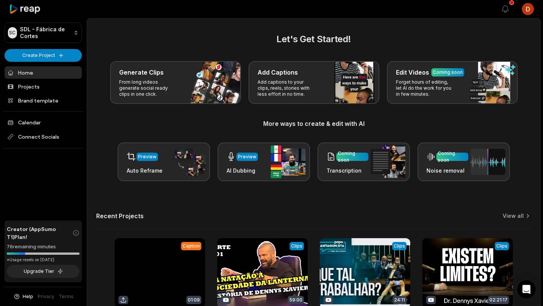 The height and width of the screenshot is (306, 543). What do you see at coordinates (412, 72) in the screenshot?
I see `h3: Edit Videos` at bounding box center [412, 72].